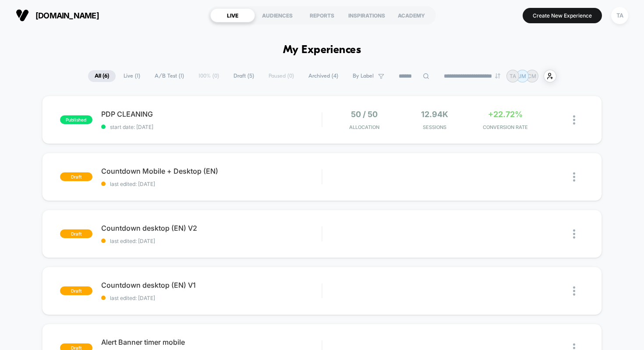 This screenshot has height=350, width=644. Describe the element at coordinates (323, 76) in the screenshot. I see `span: Archived ( 4 )` at that location.